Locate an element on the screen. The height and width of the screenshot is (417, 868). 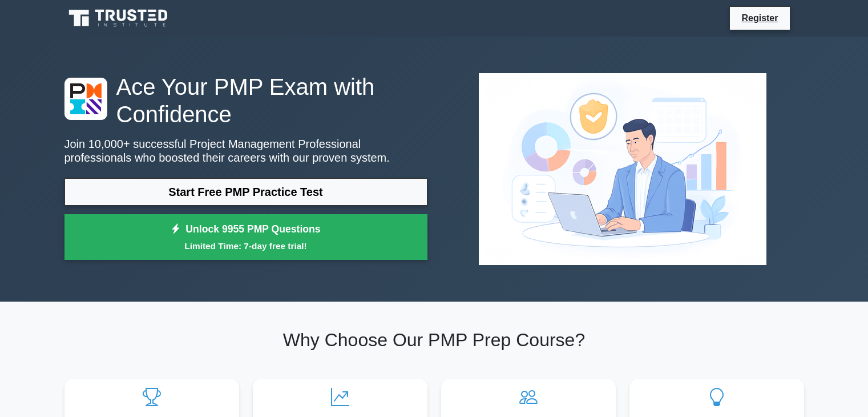
a: Start Free PMP Practice Test is located at coordinates (246, 192).